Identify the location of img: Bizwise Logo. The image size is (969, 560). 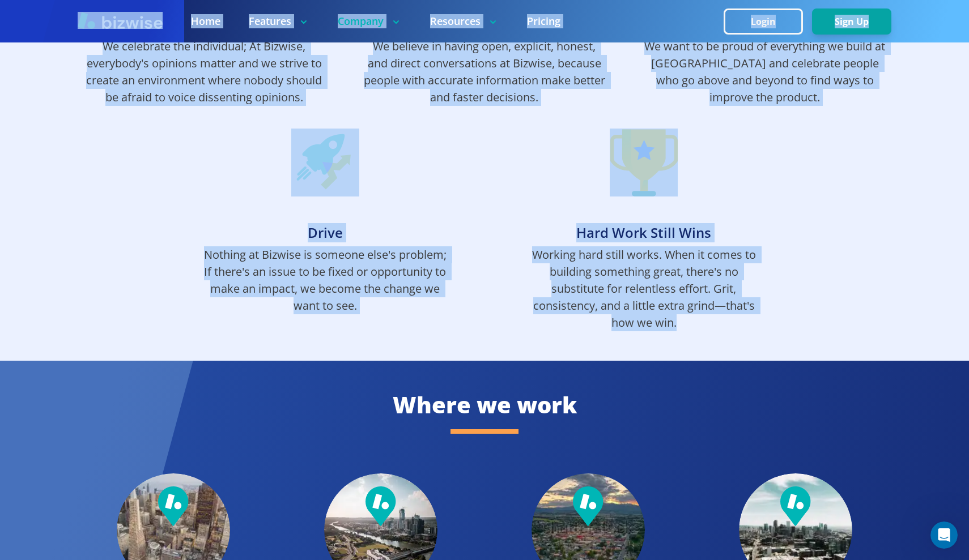
(120, 20).